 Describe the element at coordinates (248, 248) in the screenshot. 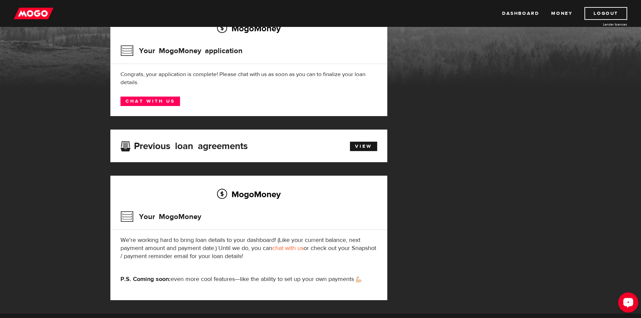

I see `p: We're working hard to bring loan details to your dashboard! (Like your current balance, next paym...` at that location.